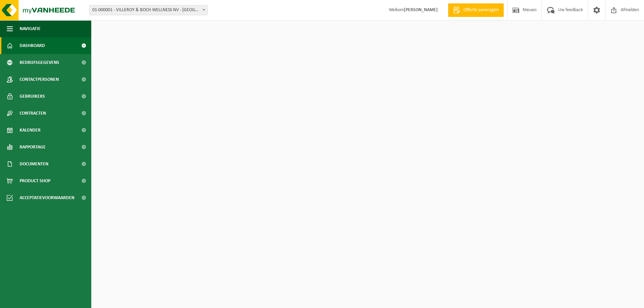 The width and height of the screenshot is (644, 308). I want to click on span: Product Shop, so click(35, 181).